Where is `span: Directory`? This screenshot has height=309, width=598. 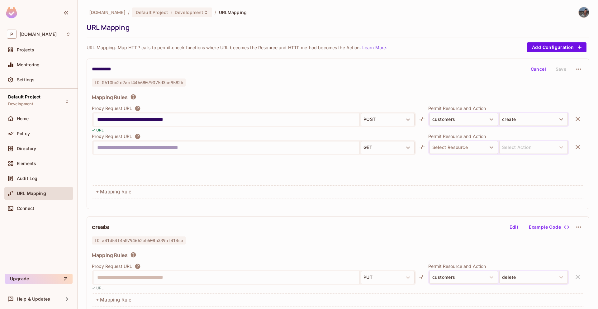
span: Directory is located at coordinates (26, 149).